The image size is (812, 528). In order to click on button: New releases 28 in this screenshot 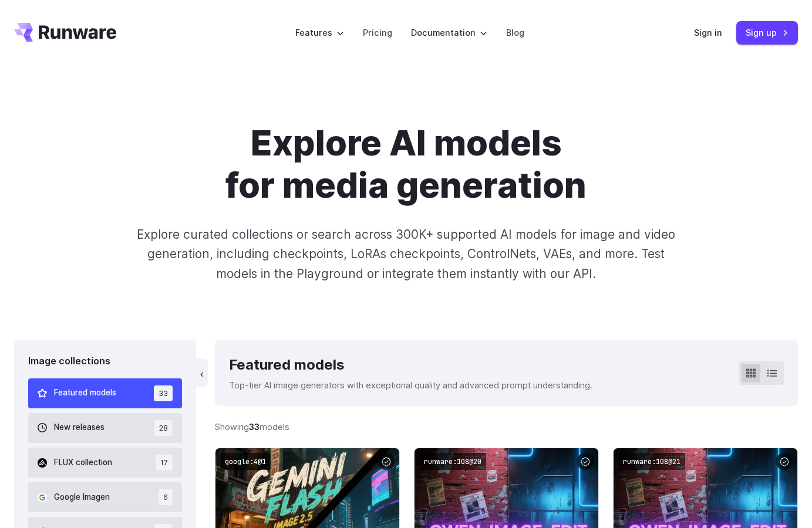, I will do `click(105, 428)`.